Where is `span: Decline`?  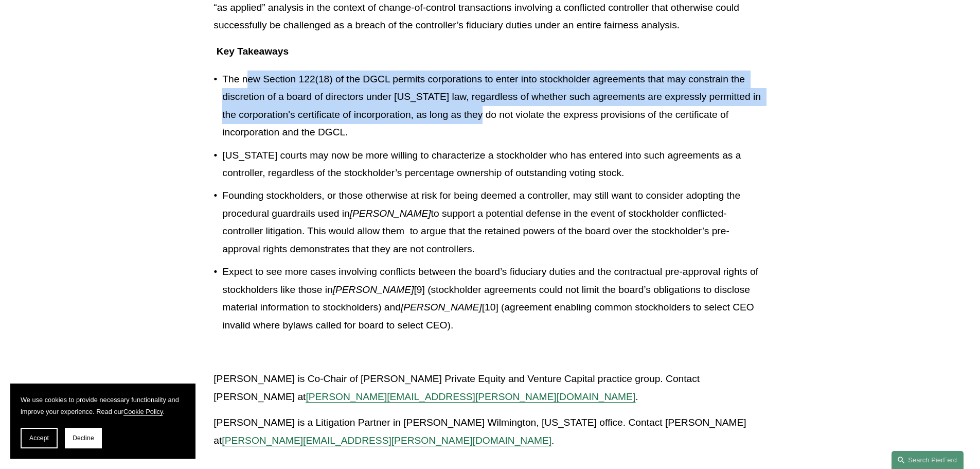
span: Decline is located at coordinates (83, 438).